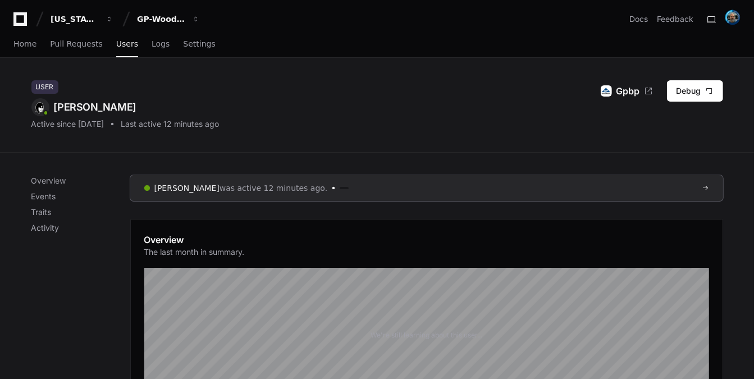 The width and height of the screenshot is (754, 379). I want to click on span: Home, so click(25, 44).